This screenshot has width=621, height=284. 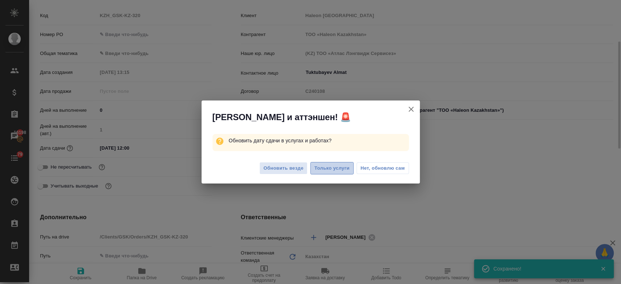 What do you see at coordinates (318, 140) in the screenshot?
I see `p: Обновить дату сдачи в услугах и работах?` at bounding box center [318, 140].